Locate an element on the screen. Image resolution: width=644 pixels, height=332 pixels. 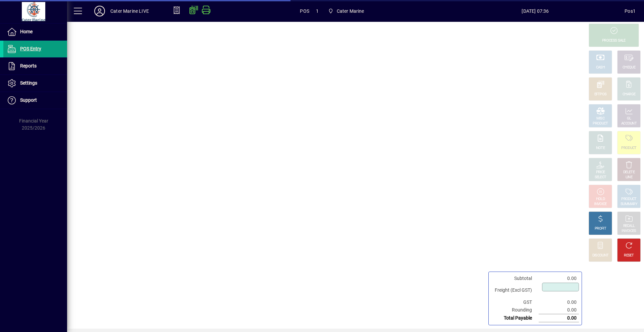
div: INVOICES is located at coordinates (628, 231).